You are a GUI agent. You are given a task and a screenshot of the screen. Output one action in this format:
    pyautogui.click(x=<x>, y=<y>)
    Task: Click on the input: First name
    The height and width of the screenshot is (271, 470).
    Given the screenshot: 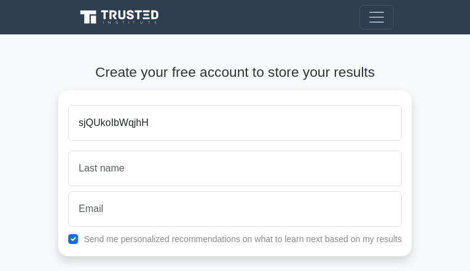 What is the action you would take?
    pyautogui.click(x=235, y=123)
    